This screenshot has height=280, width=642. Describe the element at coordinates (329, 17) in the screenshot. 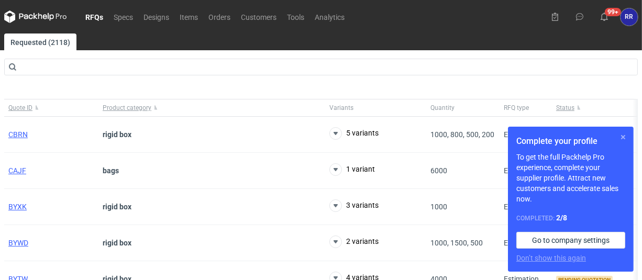

I see `a: Analytics` at that location.